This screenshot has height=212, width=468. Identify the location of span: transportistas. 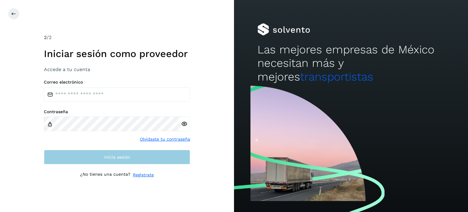
(337, 76).